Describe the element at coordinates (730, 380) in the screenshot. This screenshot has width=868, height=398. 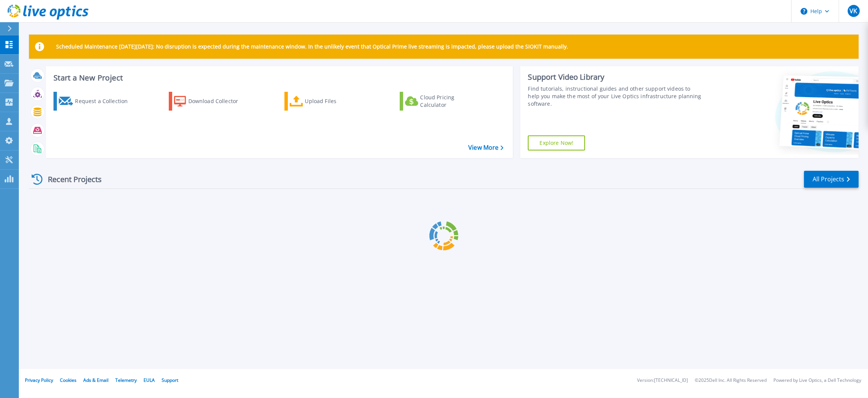
I see `li: © 2025 Dell Inc. All Rights Reserved` at that location.